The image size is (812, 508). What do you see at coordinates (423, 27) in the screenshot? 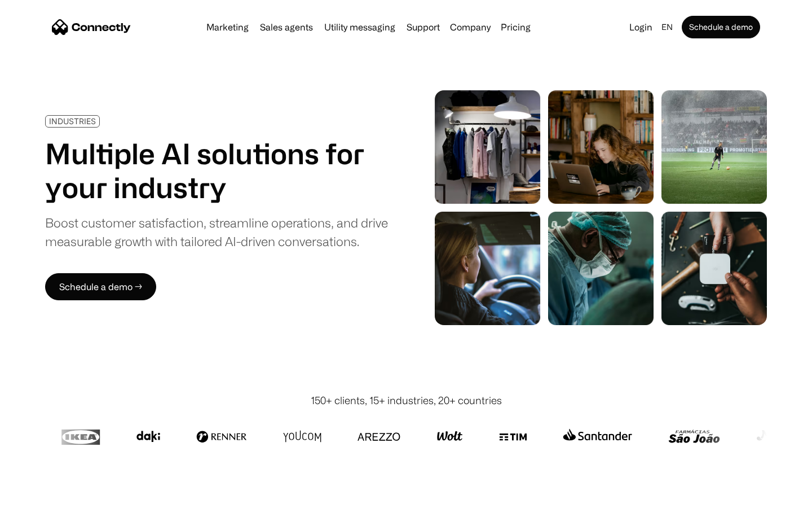
I see `a: Support` at bounding box center [423, 27].